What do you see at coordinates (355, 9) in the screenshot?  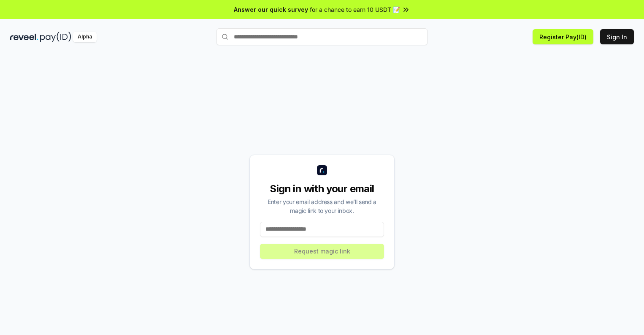 I see `span: for a chance to earn 10 USDT 📝` at bounding box center [355, 9].